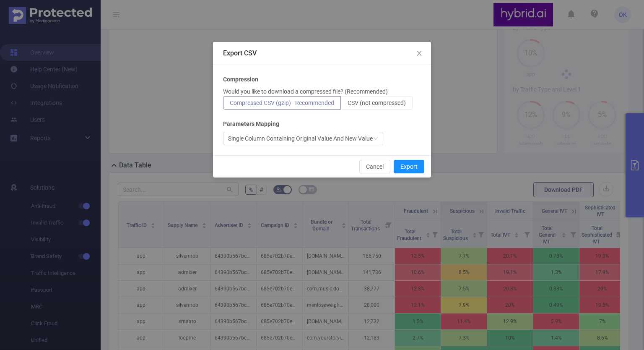 This screenshot has height=350, width=644. What do you see at coordinates (377, 103) in the screenshot?
I see `span: CSV (not compressed)` at bounding box center [377, 103].